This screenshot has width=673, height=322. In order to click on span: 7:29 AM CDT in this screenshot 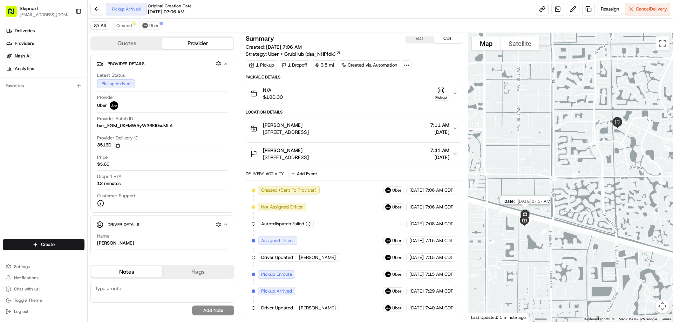, I will do `click(439, 291)`.